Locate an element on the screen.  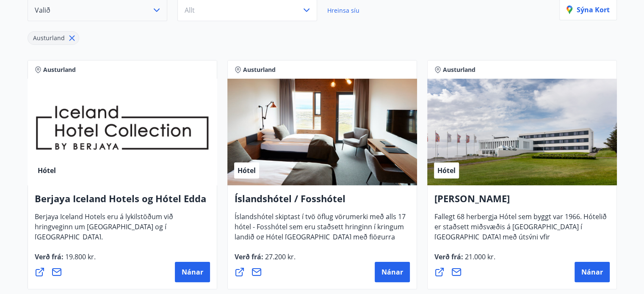
span: Allt is located at coordinates (189, 10).